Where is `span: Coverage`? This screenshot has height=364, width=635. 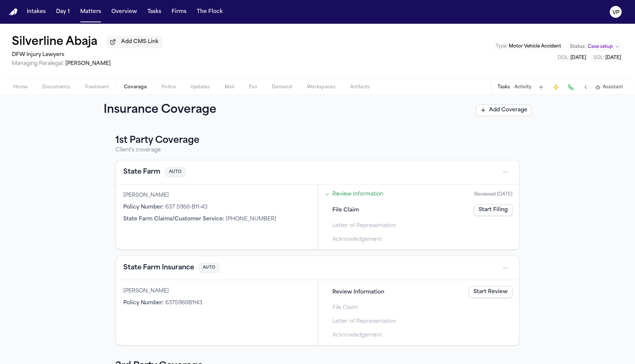
span: Coverage is located at coordinates (135, 87).